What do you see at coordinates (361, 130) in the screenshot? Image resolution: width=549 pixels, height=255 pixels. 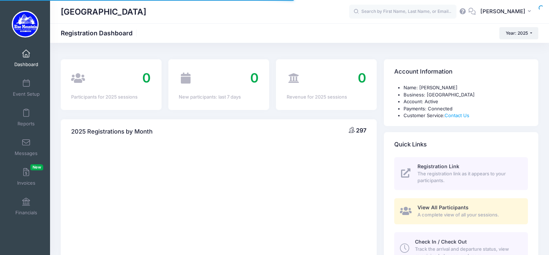 I see `span: 297` at bounding box center [361, 130].